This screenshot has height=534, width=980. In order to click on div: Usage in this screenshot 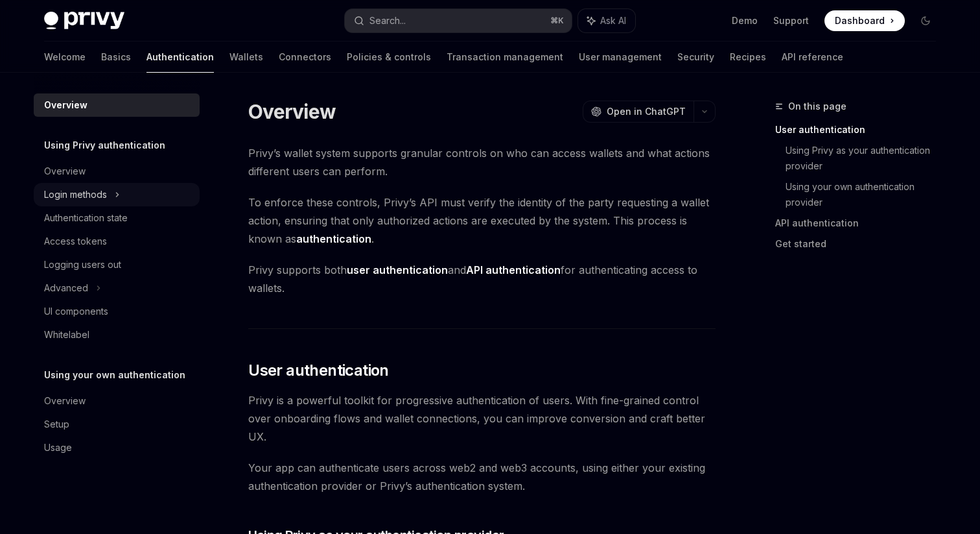, I will do `click(58, 448)`.